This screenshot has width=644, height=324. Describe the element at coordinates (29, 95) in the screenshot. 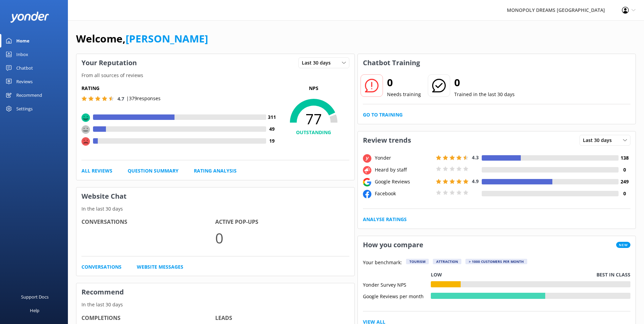

I see `div: Recommend` at that location.